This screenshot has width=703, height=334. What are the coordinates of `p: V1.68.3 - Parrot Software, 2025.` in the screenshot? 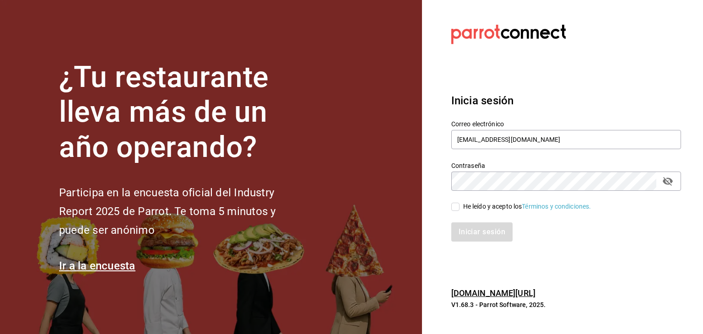 It's located at (566, 305).